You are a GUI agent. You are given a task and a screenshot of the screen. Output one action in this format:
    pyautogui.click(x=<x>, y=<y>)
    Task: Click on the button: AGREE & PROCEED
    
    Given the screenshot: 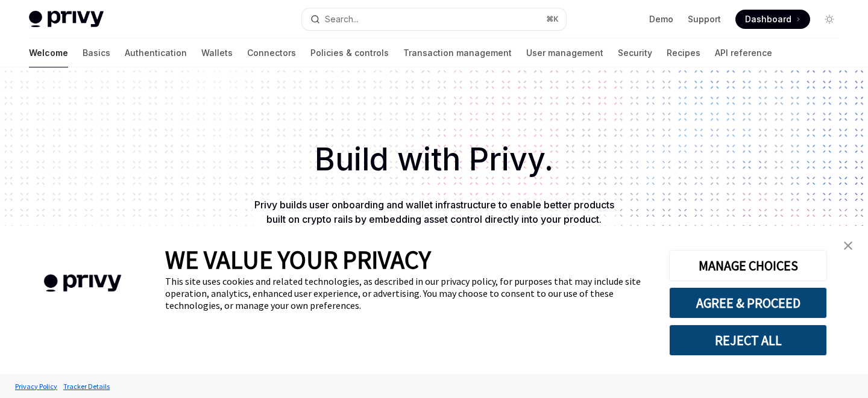 What is the action you would take?
    pyautogui.click(x=748, y=303)
    